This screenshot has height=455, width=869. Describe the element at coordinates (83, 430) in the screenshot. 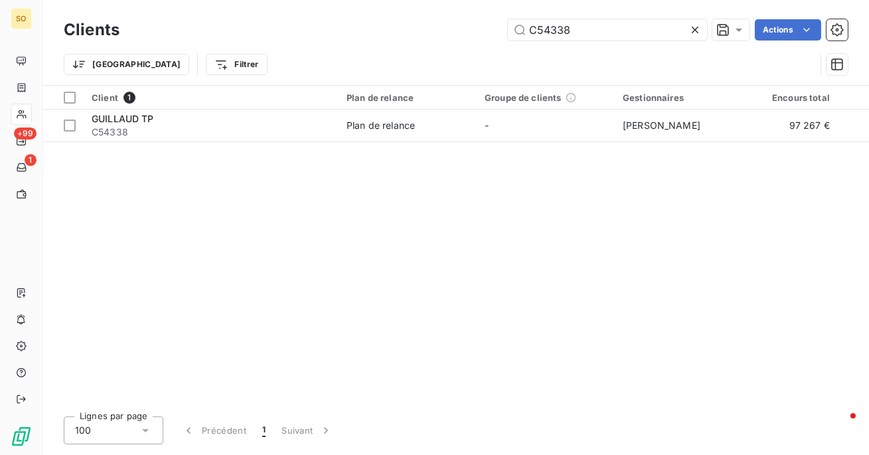

I see `span: 100` at that location.